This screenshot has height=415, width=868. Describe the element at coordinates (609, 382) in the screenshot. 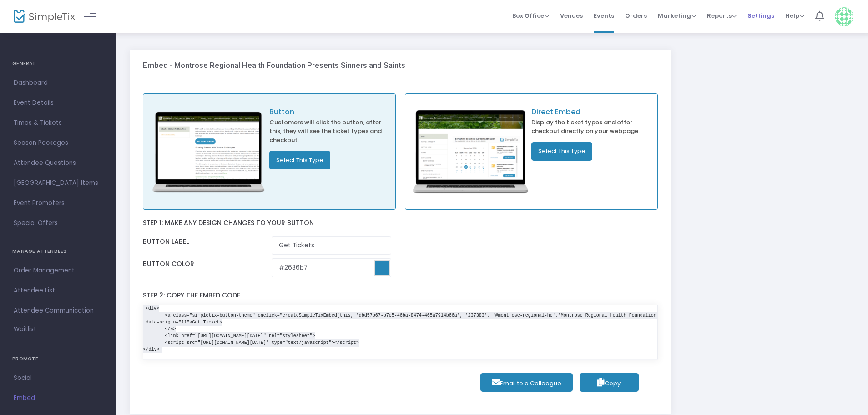

I see `button: Copy` at that location.